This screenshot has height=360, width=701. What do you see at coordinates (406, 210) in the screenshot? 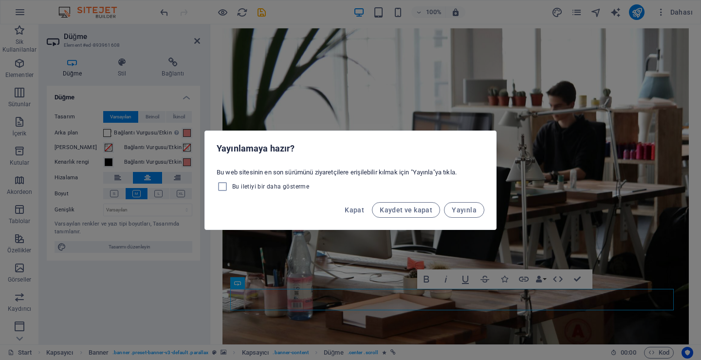
I see `button: Kaydet ve kapat` at bounding box center [406, 210].